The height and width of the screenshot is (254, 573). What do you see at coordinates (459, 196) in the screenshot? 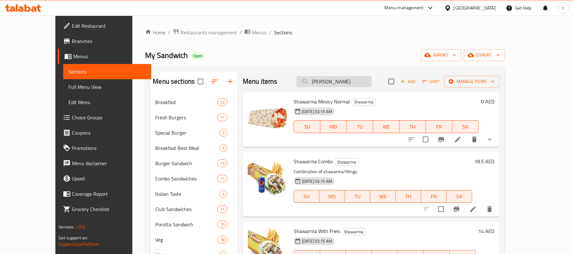
I see `button: SA` at bounding box center [459, 196].